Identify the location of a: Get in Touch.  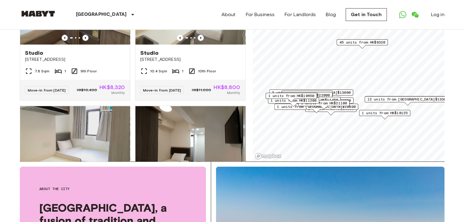
(366, 15).